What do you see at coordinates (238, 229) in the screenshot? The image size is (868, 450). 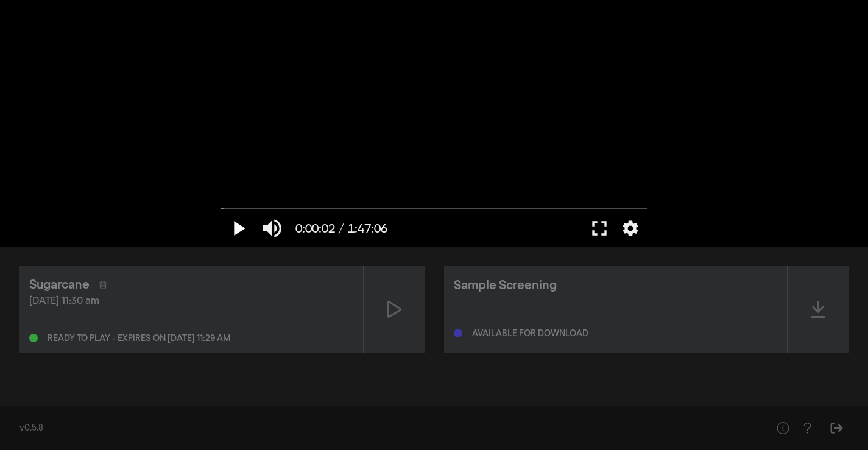 I see `button: Play` at bounding box center [238, 229].